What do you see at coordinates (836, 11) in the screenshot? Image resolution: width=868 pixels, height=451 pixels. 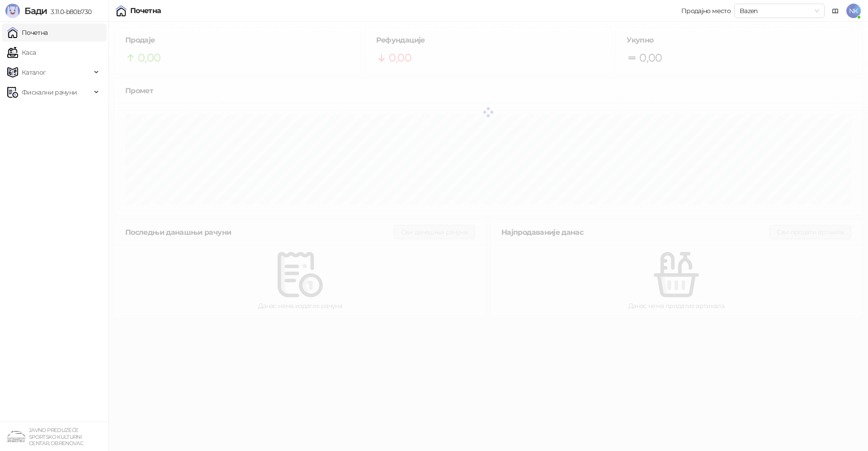 I see `a: Документација` at bounding box center [836, 11].